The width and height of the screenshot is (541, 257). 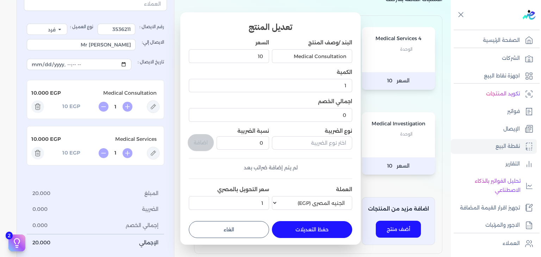 I want to click on button: اختر نوع الضريبة, so click(x=312, y=144).